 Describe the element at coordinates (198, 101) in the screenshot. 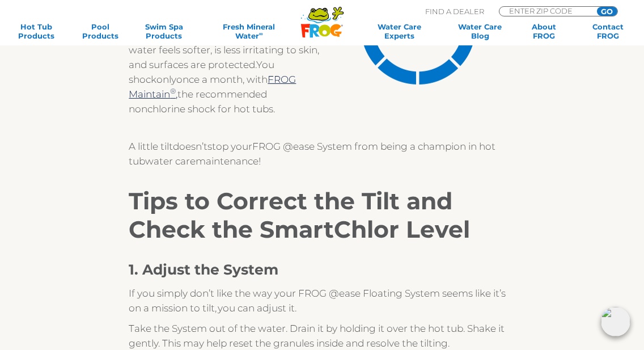

I see `span: the recommended nonchlorine shock for hot tub` at that location.